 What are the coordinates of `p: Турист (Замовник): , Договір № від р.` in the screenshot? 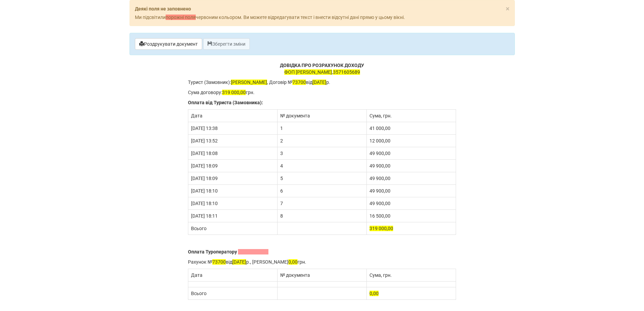 It's located at (322, 82).